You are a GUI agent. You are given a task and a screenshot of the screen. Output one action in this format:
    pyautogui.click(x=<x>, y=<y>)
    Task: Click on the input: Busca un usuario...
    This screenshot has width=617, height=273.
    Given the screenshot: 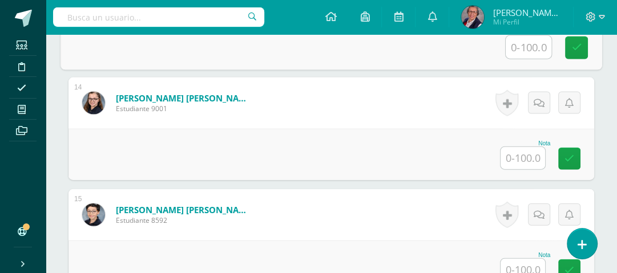 What is the action you would take?
    pyautogui.click(x=159, y=17)
    